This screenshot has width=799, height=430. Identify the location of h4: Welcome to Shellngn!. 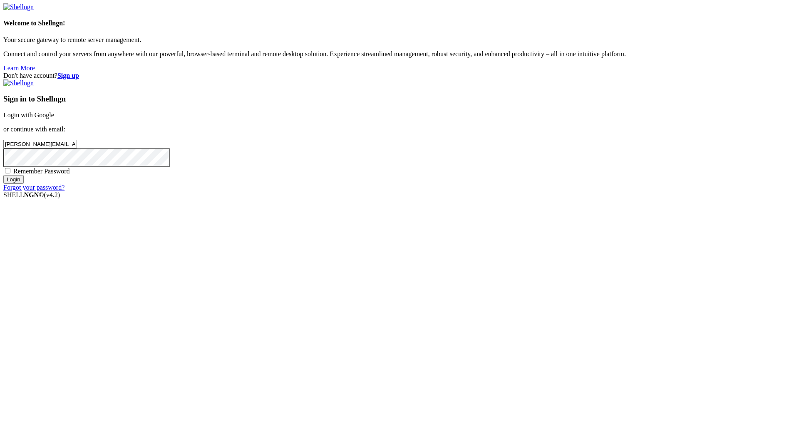
(400, 23).